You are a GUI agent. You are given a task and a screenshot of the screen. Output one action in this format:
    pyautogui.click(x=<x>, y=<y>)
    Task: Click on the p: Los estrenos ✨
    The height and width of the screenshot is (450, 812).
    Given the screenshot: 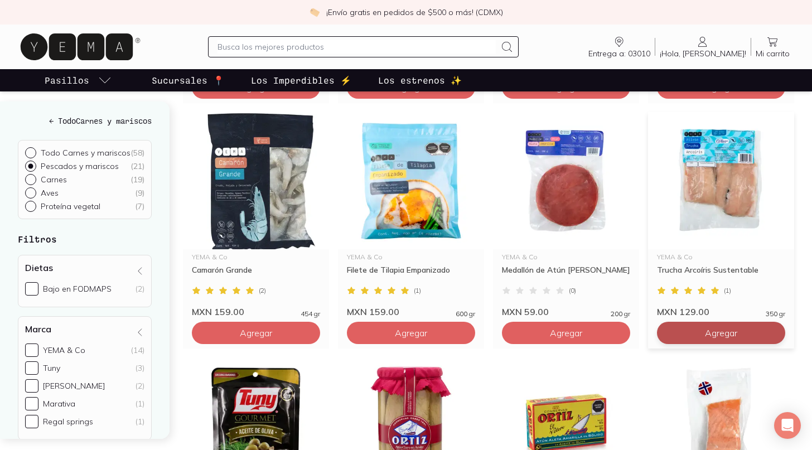 What is the action you would take?
    pyautogui.click(x=420, y=80)
    